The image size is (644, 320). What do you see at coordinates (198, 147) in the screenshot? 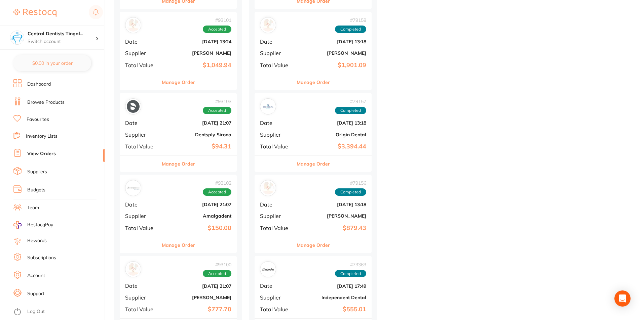
I see `b: $94.31` at bounding box center [198, 147].